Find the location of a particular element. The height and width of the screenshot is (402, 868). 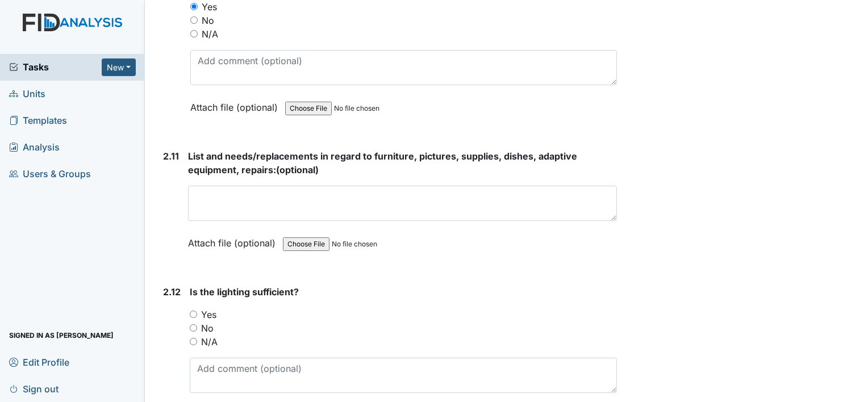

span: Edit Profile is located at coordinates (39, 361).